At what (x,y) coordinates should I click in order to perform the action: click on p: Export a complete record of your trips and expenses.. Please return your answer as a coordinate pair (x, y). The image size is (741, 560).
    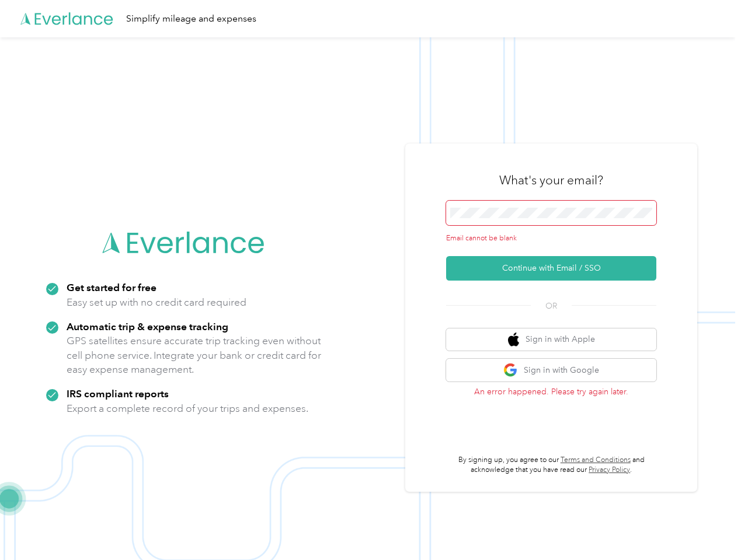
    Looking at the image, I should click on (187, 408).